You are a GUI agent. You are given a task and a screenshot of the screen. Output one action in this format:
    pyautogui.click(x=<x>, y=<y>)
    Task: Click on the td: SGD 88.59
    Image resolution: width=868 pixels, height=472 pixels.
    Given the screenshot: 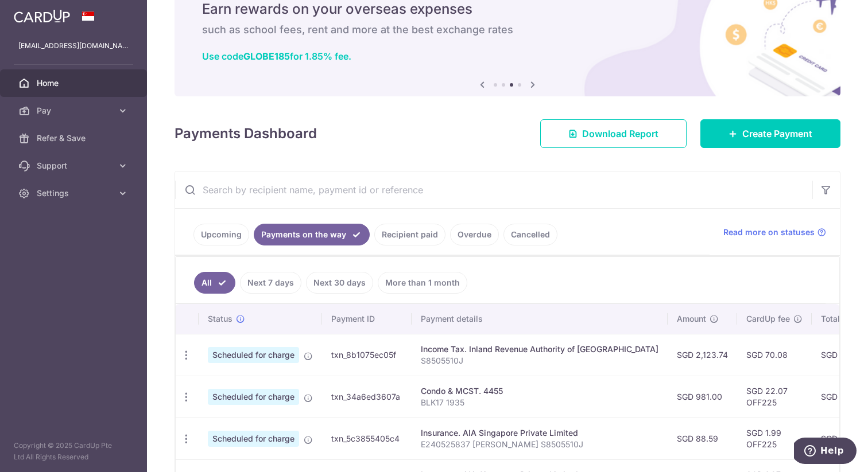 What is the action you would take?
    pyautogui.click(x=702, y=438)
    